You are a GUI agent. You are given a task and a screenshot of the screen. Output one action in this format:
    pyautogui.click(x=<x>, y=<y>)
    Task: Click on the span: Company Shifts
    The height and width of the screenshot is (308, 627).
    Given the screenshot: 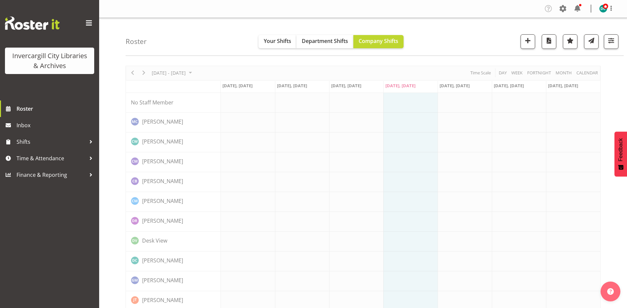 What is the action you would take?
    pyautogui.click(x=378, y=41)
    